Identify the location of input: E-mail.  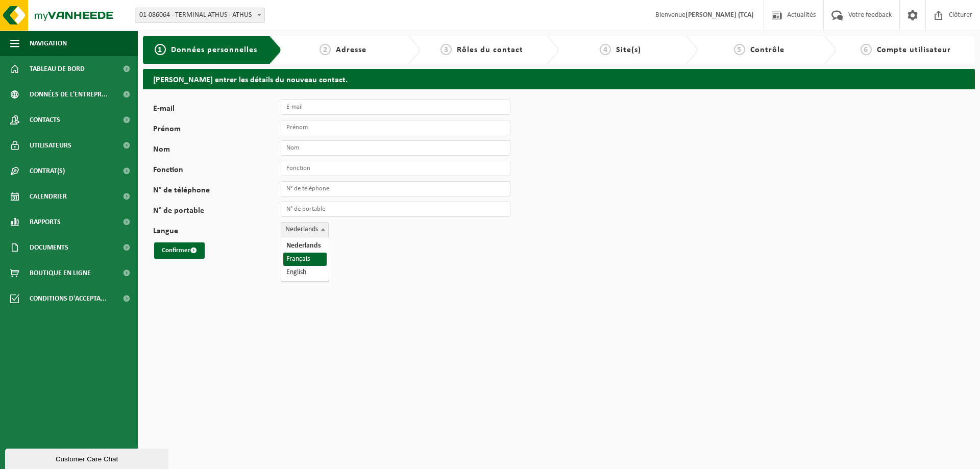
(395, 107).